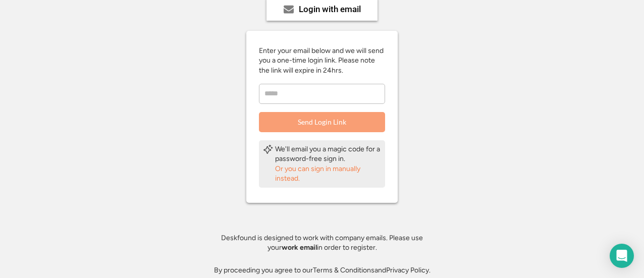 This screenshot has width=644, height=278. Describe the element at coordinates (408, 270) in the screenshot. I see `a: Privacy Policy.` at that location.